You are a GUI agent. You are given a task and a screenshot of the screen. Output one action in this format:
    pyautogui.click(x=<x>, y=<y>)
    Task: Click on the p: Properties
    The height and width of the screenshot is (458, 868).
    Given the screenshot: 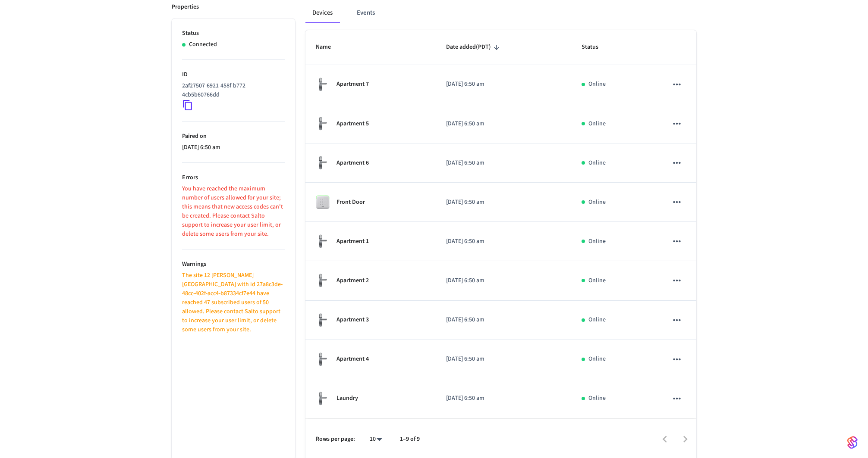 What is the action you would take?
    pyautogui.click(x=185, y=7)
    